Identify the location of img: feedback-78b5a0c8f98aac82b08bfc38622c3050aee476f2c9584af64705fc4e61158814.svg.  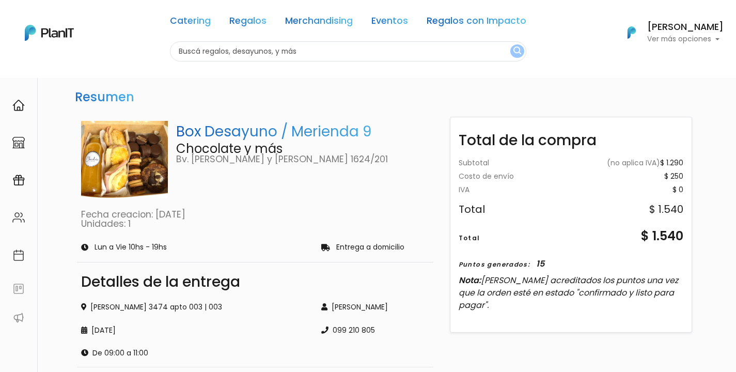
(19, 289).